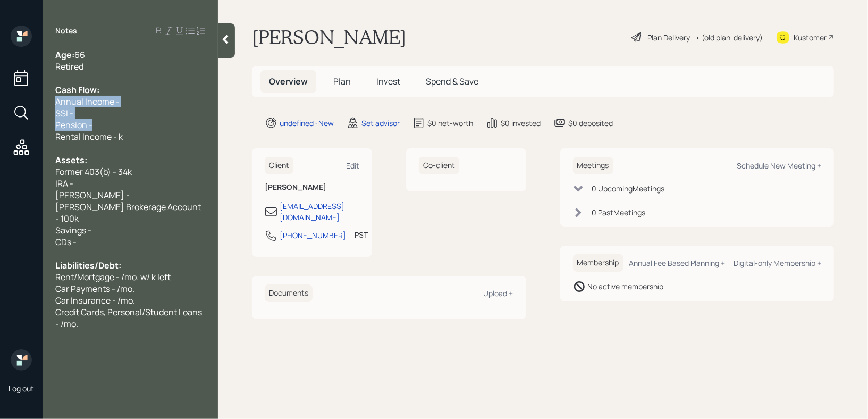  Describe the element at coordinates (388, 81) in the screenshot. I see `span: Invest` at that location.